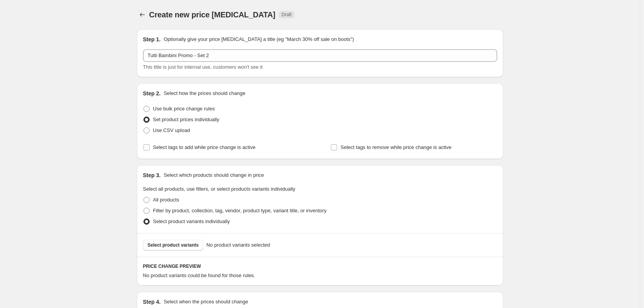 This screenshot has height=308, width=644. What do you see at coordinates (187, 119) in the screenshot?
I see `span: Set product prices individually` at bounding box center [187, 119].